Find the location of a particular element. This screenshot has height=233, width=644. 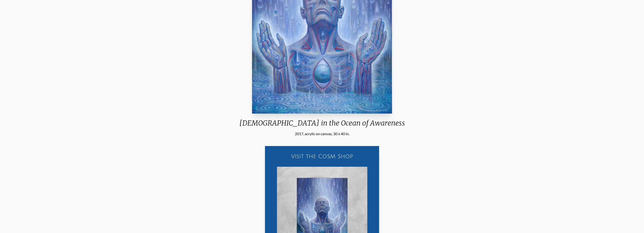

div: Visit the CoSM Shop is located at coordinates (322, 157).